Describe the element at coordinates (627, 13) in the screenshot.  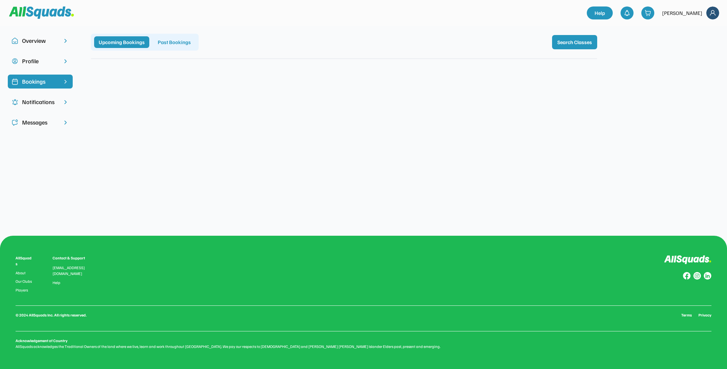
I see `img: bell-03%20%281%29.svg` at that location.